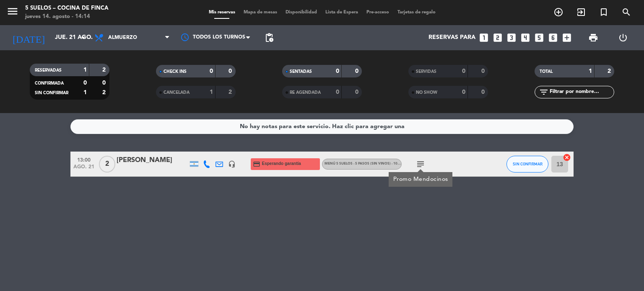 The height and width of the screenshot is (291, 644). What do you see at coordinates (269, 38) in the screenshot?
I see `span: pending_actions` at bounding box center [269, 38].